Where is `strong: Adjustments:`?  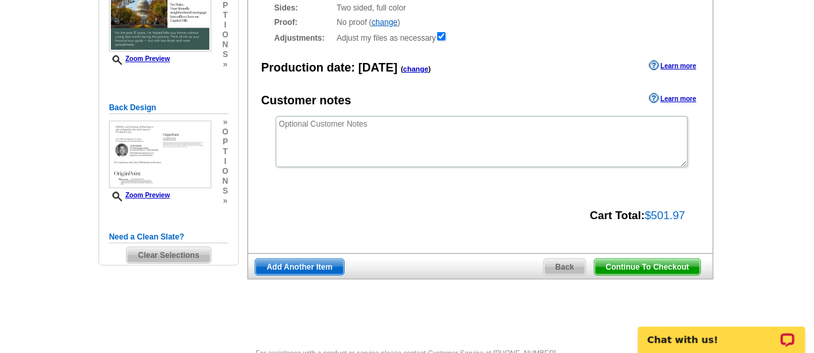
strong: Adjustments: is located at coordinates (303, 38).